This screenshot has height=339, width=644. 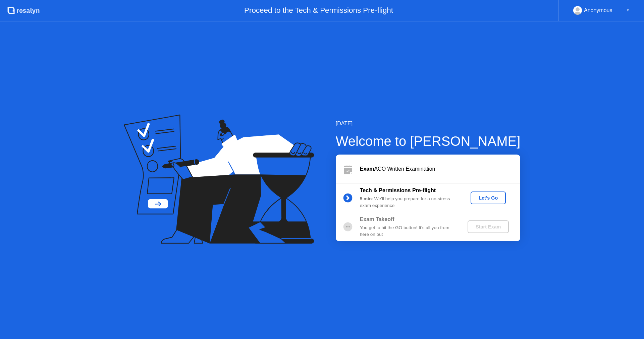 I want to click on div: : We’ll help you prepare for a no-stress exam experience, so click(x=408, y=202).